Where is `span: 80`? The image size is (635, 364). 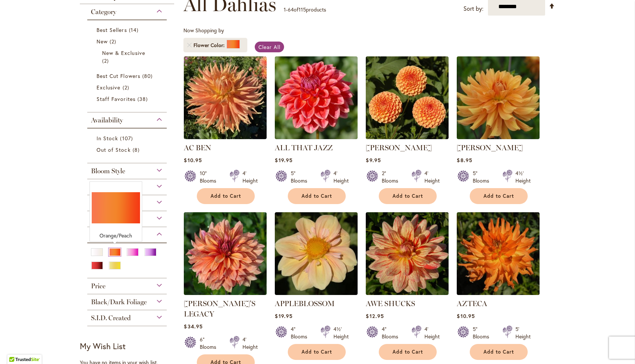
span: 80 is located at coordinates (148, 75).